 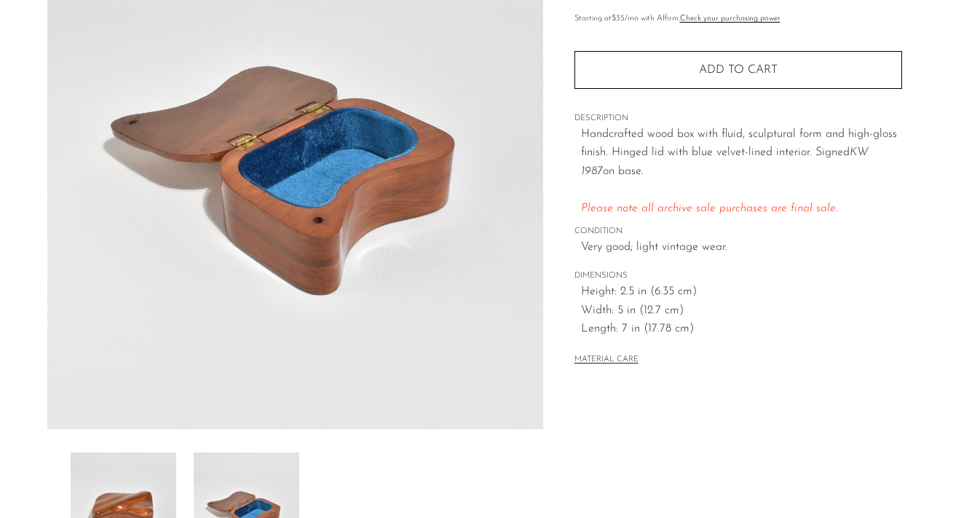 I want to click on button: Add to cart, so click(x=738, y=70).